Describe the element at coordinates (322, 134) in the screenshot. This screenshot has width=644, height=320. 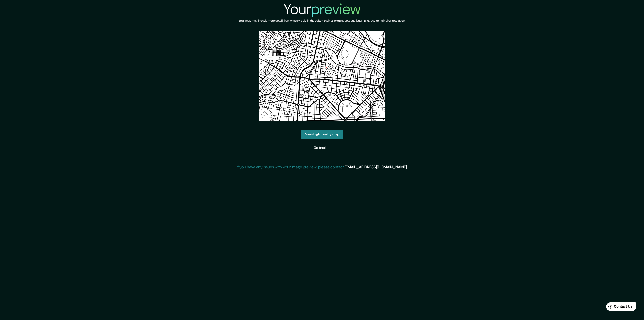
I see `a: View high quality map` at that location.